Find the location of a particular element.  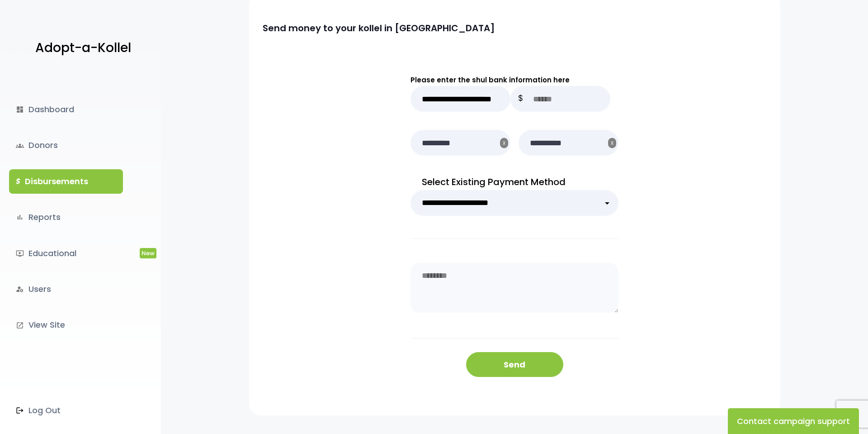

button: Contact campaign support is located at coordinates (793, 421).